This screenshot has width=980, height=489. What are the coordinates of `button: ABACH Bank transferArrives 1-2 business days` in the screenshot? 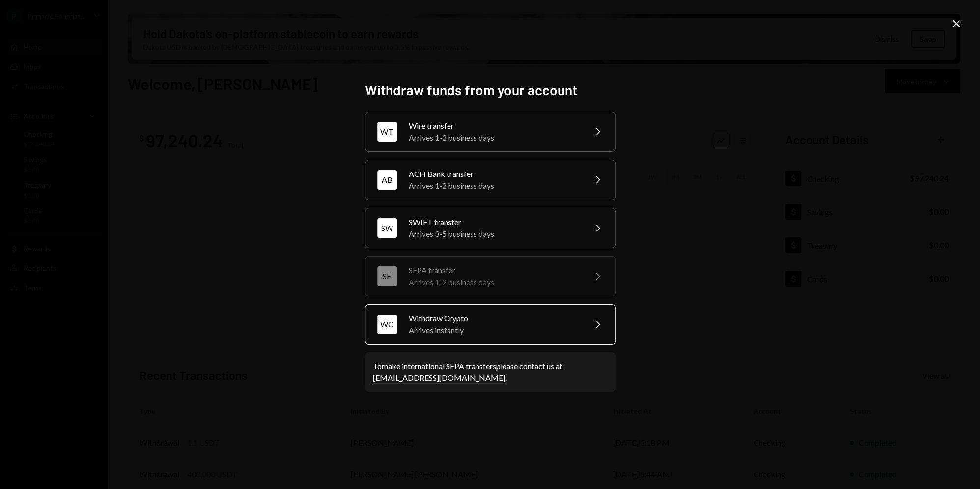 It's located at (490, 180).